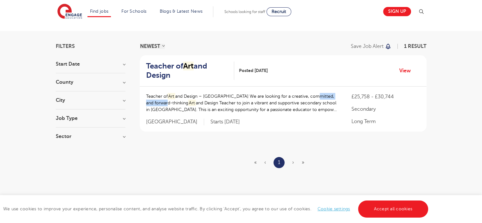  What do you see at coordinates (397, 11) in the screenshot?
I see `a: Sign up` at bounding box center [397, 11].